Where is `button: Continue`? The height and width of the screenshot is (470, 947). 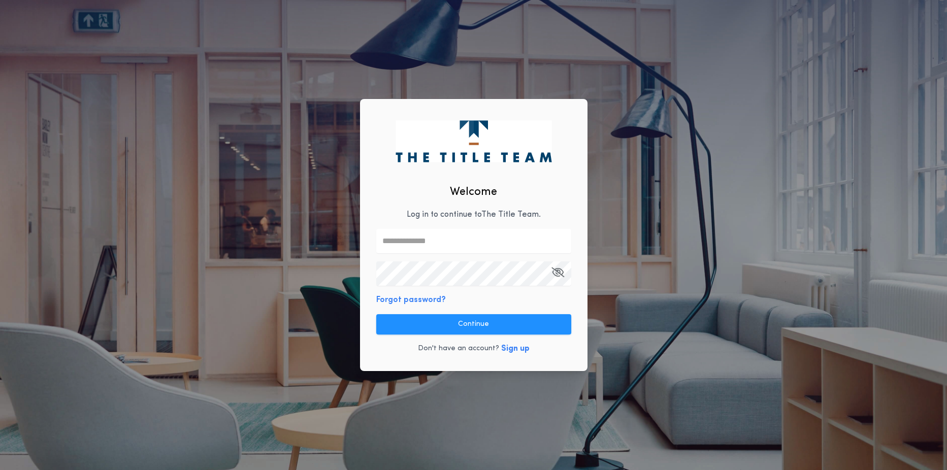
button: Continue is located at coordinates (474, 325).